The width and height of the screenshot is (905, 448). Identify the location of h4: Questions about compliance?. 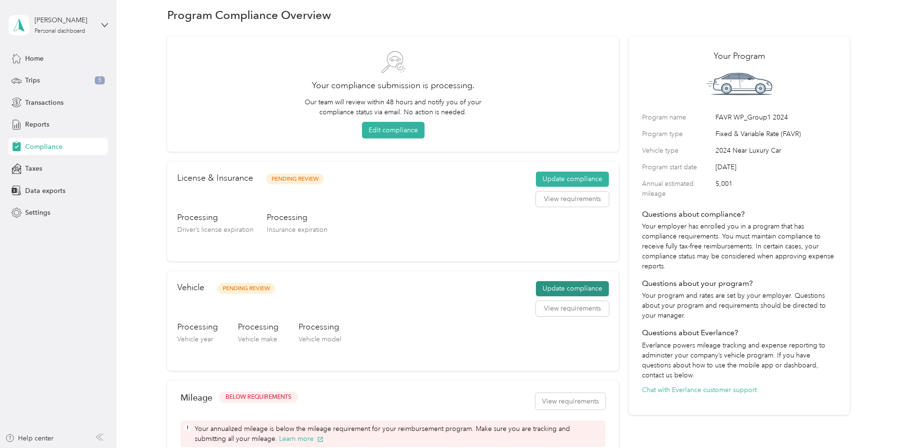
(739, 214).